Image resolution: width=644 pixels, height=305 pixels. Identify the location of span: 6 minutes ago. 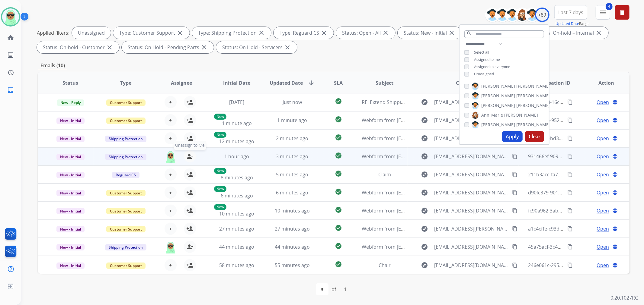
(237, 196).